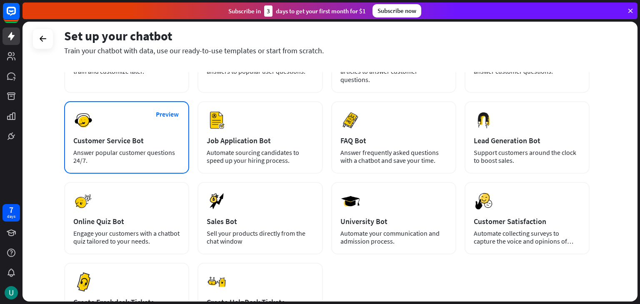 Image resolution: width=640 pixels, height=304 pixels. I want to click on div: Job Application Bot, so click(260, 140).